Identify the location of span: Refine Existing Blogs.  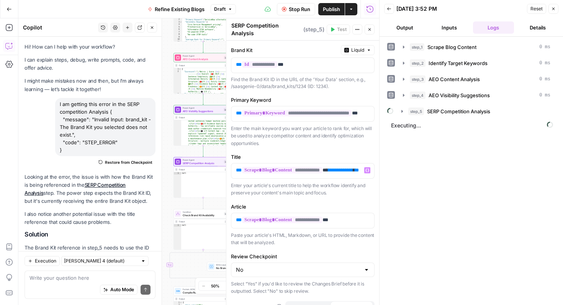
(180, 9).